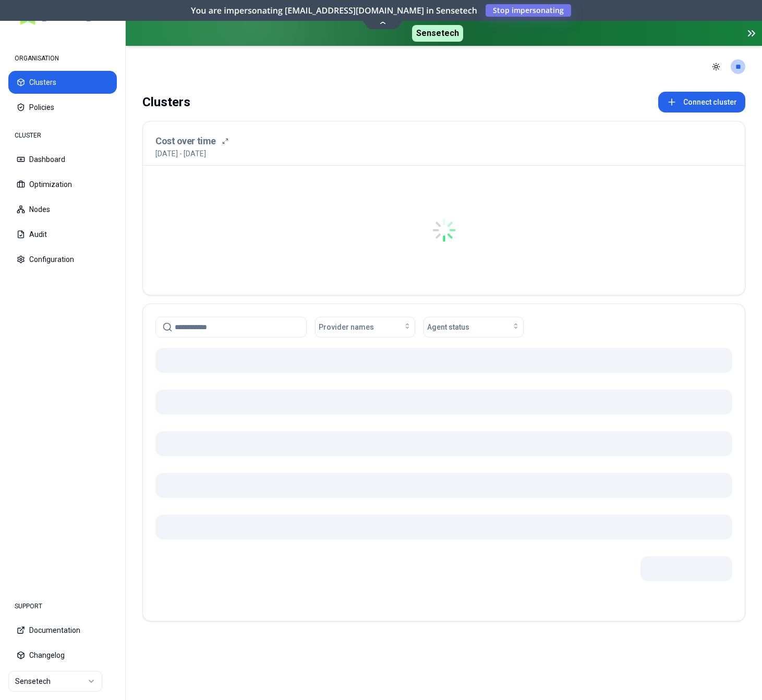 The height and width of the screenshot is (700, 762). What do you see at coordinates (365, 327) in the screenshot?
I see `button: Provider names` at bounding box center [365, 327].